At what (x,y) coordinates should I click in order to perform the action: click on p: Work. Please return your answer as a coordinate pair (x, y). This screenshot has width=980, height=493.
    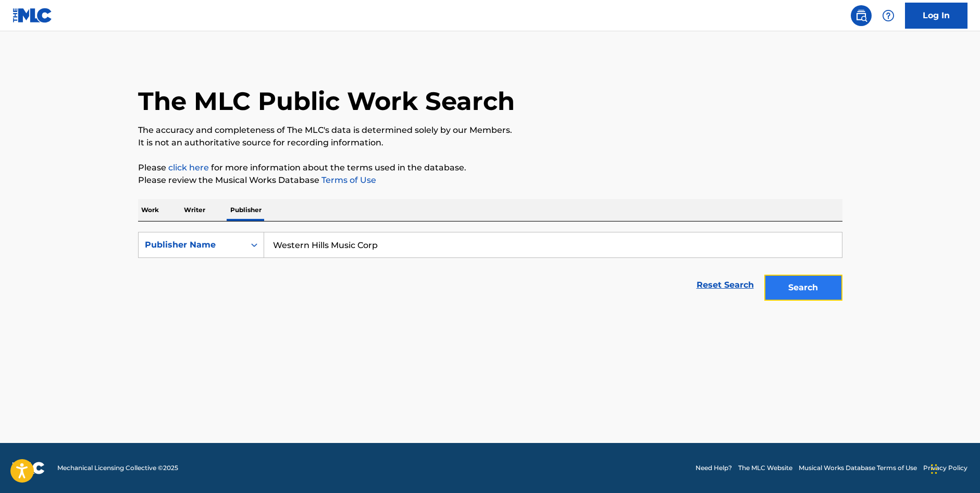
    Looking at the image, I should click on (150, 210).